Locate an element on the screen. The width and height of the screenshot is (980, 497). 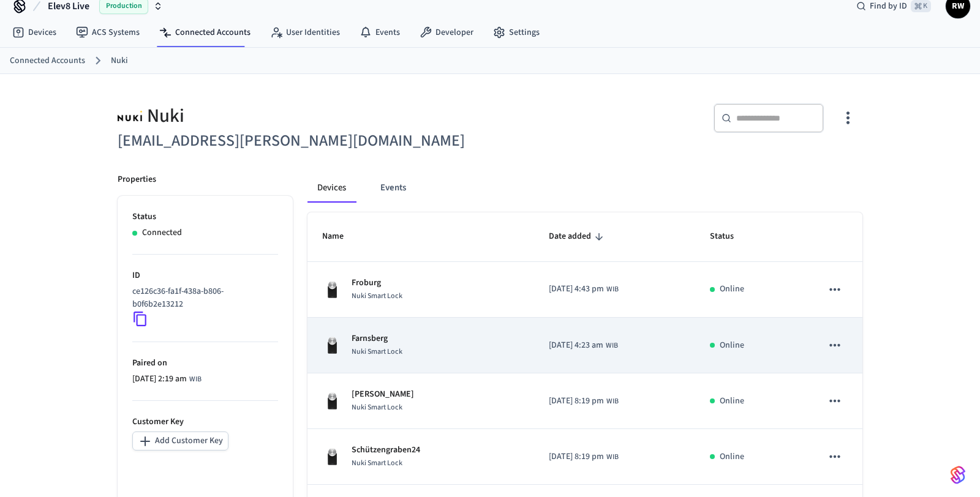
p: Paired on is located at coordinates (205, 362).